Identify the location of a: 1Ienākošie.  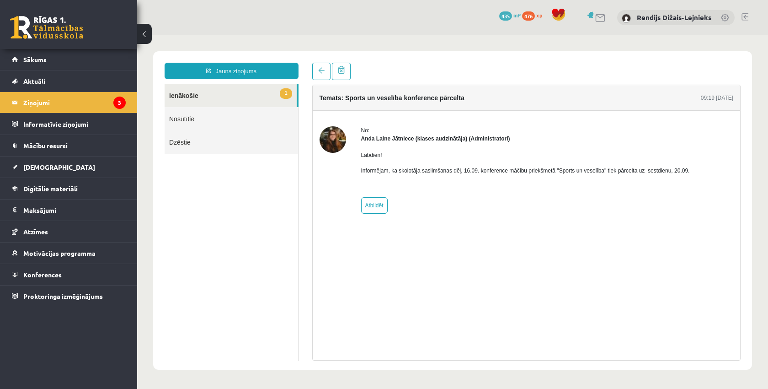
(93, 60).